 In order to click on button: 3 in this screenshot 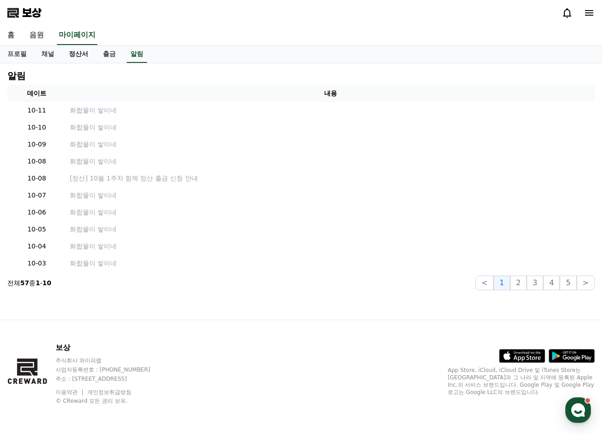, I will do `click(535, 283)`.